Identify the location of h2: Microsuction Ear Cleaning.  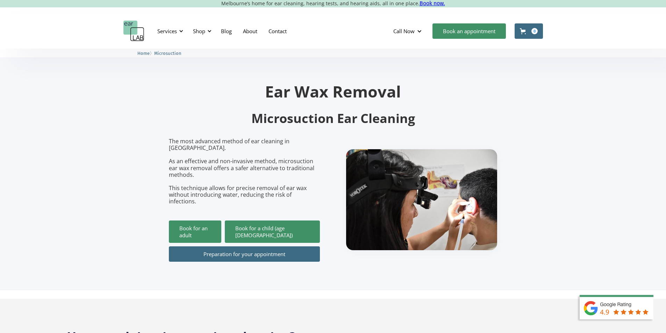
(333, 119).